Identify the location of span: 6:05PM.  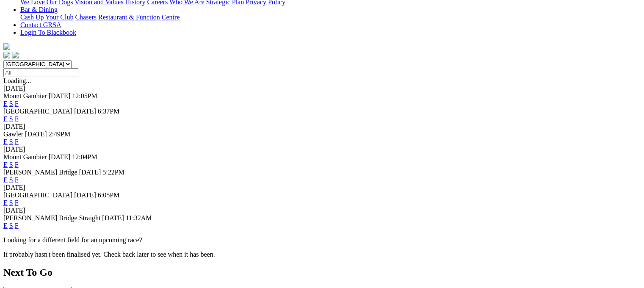
(109, 195).